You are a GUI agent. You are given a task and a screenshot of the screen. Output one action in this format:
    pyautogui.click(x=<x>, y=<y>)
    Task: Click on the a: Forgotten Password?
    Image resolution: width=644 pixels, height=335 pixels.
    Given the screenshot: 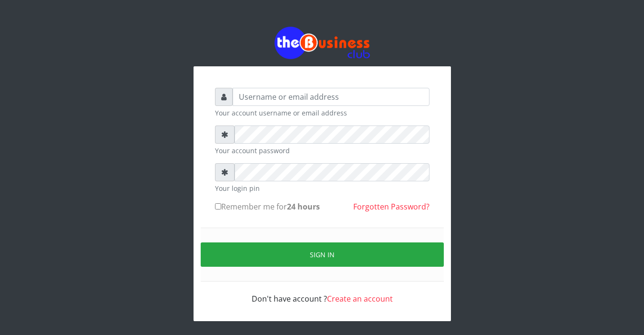 What is the action you would take?
    pyautogui.click(x=391, y=206)
    